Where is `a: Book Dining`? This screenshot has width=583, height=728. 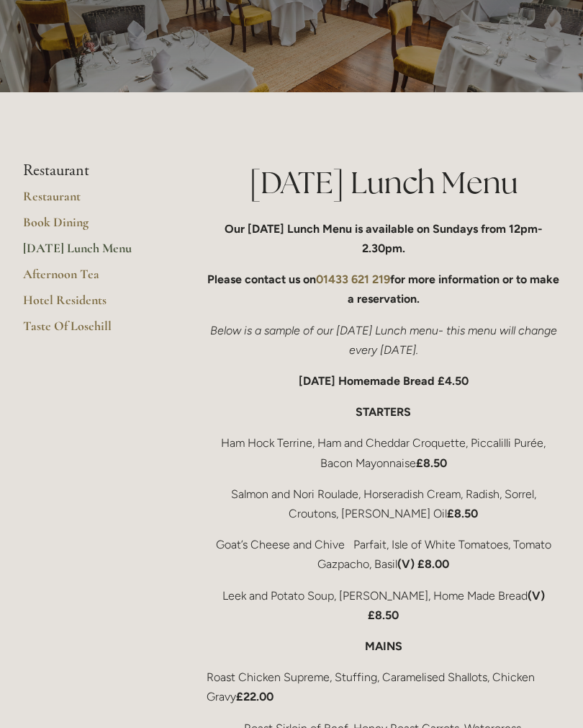
a: Book Dining is located at coordinates (92, 227).